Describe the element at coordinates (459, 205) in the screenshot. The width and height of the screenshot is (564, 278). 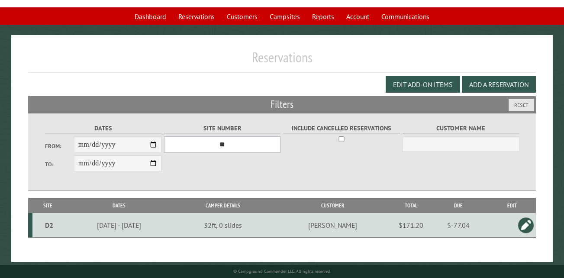
I see `th: Due` at that location.